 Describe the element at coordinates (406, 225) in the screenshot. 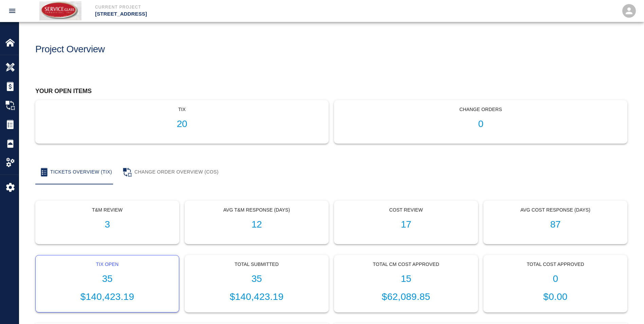

I see `h1: 17` at that location.